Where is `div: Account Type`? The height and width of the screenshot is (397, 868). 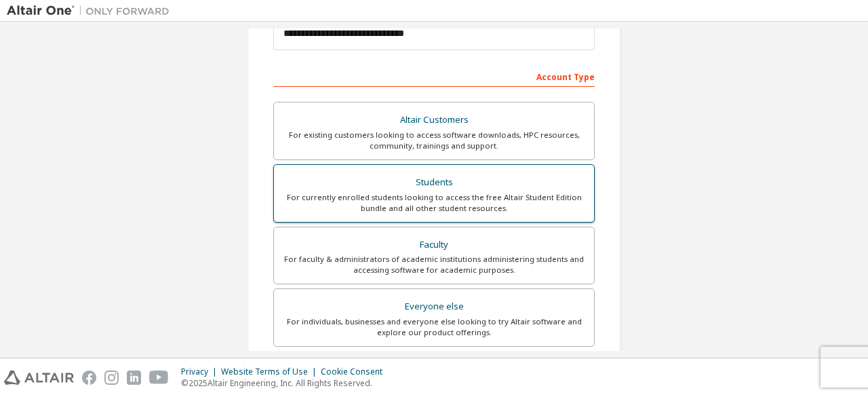
div: Account Type is located at coordinates (434, 76).